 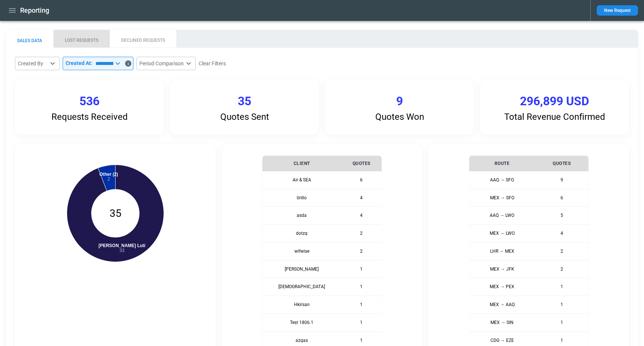 What do you see at coordinates (81, 39) in the screenshot?
I see `button: LOST REQUESTS` at bounding box center [81, 39].